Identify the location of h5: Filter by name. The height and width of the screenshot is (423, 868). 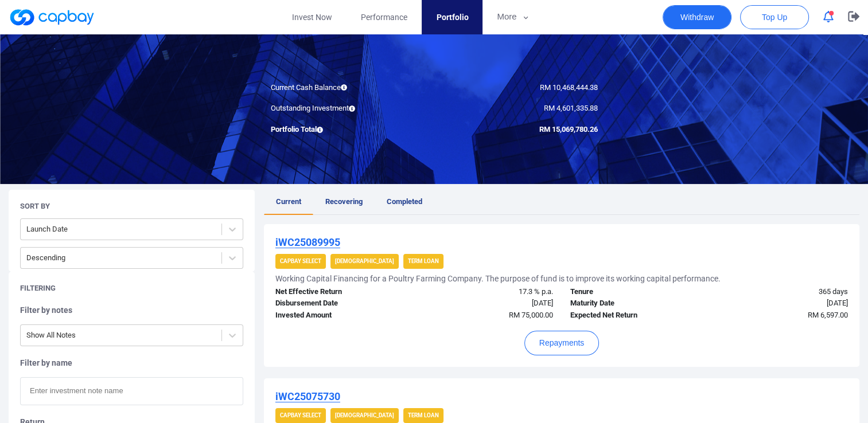
(131, 363).